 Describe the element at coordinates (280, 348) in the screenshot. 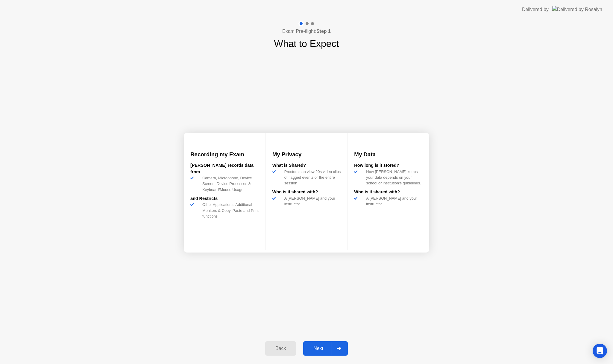

I see `div: Back` at that location.